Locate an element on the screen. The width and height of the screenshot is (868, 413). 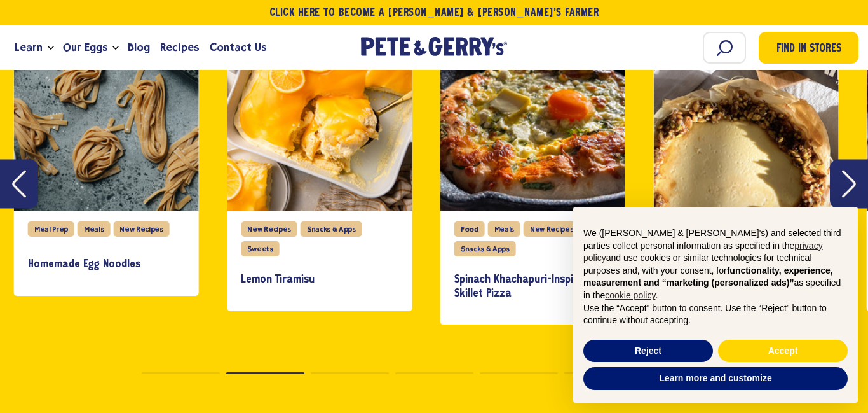
button: Page dot 3 is located at coordinates (350, 373).